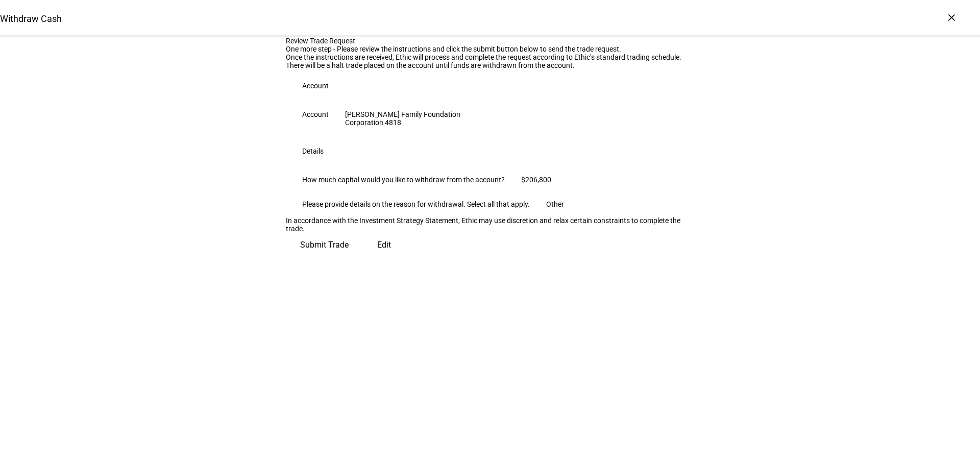  I want to click on div: Other, so click(554, 204).